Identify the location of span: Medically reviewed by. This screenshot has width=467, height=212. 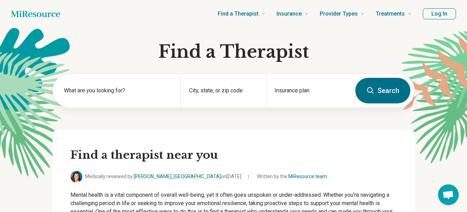
(163, 176).